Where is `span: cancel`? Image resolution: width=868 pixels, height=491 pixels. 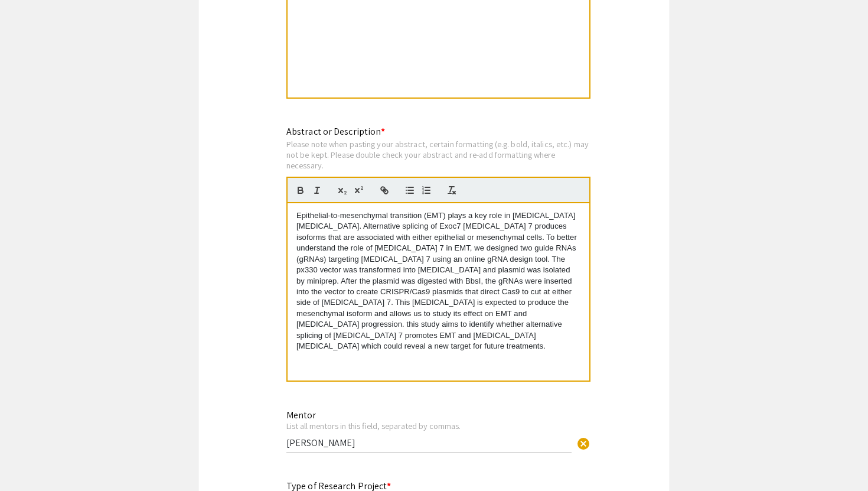
span: cancel is located at coordinates (583, 443).